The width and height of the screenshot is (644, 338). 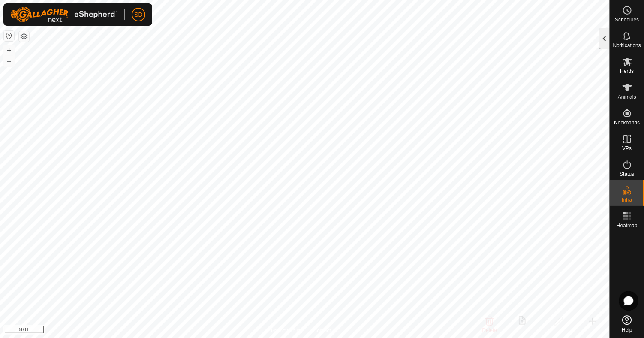 I want to click on span: Herds, so click(x=627, y=71).